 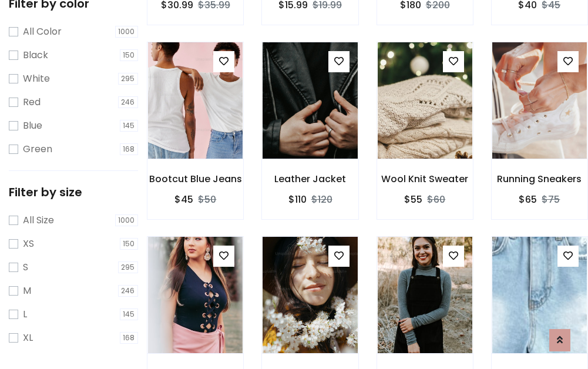 What do you see at coordinates (413, 199) in the screenshot?
I see `h6: $55` at bounding box center [413, 199].